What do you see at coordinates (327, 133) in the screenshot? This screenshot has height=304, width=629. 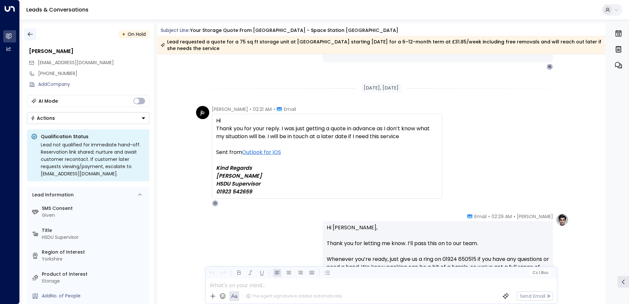 I see `div: Thank you for your reply. I was just getting a quote in advance as I don’t know what my situation...` at bounding box center [327, 133].